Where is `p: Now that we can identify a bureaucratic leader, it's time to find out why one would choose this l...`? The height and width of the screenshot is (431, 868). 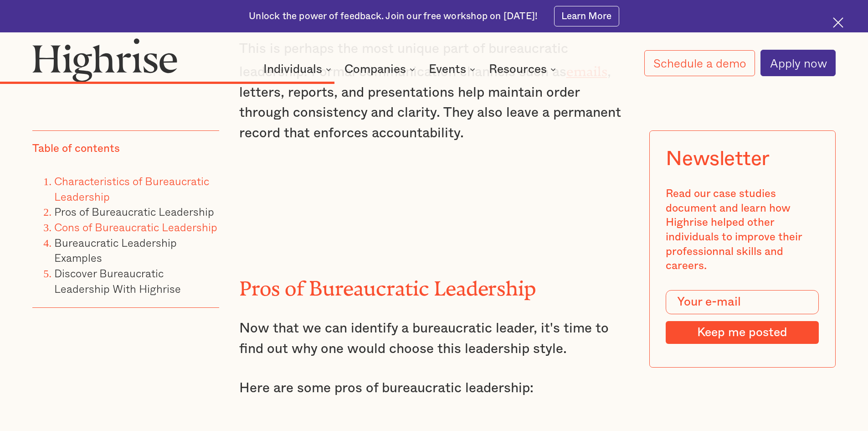
p: Now that we can identify a bureaucratic leader, it's time to find out why one would choose this l... is located at coordinates (434, 338).